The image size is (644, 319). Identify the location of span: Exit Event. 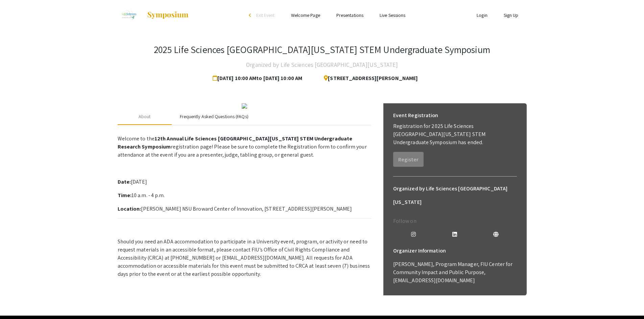
(265, 15).